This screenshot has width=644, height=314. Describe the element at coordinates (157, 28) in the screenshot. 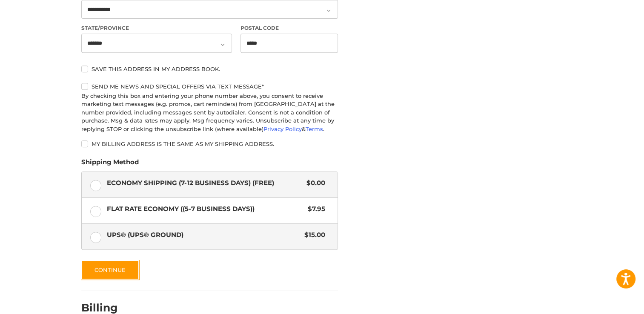

I see `label: State/Province` at that location.